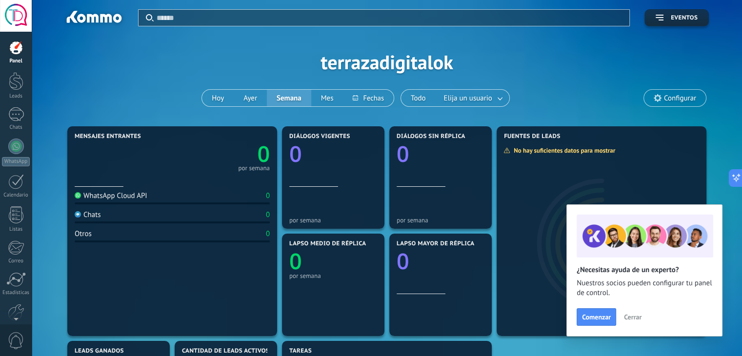 The image size is (742, 356). Describe the element at coordinates (289, 98) in the screenshot. I see `button: Semana` at that location.